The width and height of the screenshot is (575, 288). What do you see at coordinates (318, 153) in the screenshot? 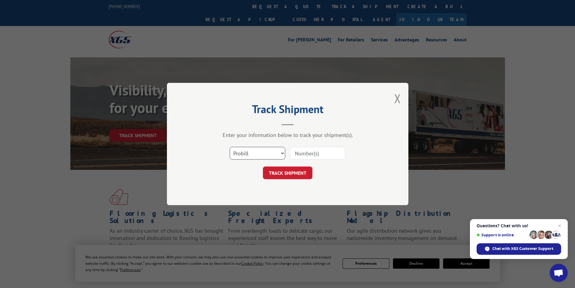
I see `input: Number(s)` at bounding box center [318, 153].